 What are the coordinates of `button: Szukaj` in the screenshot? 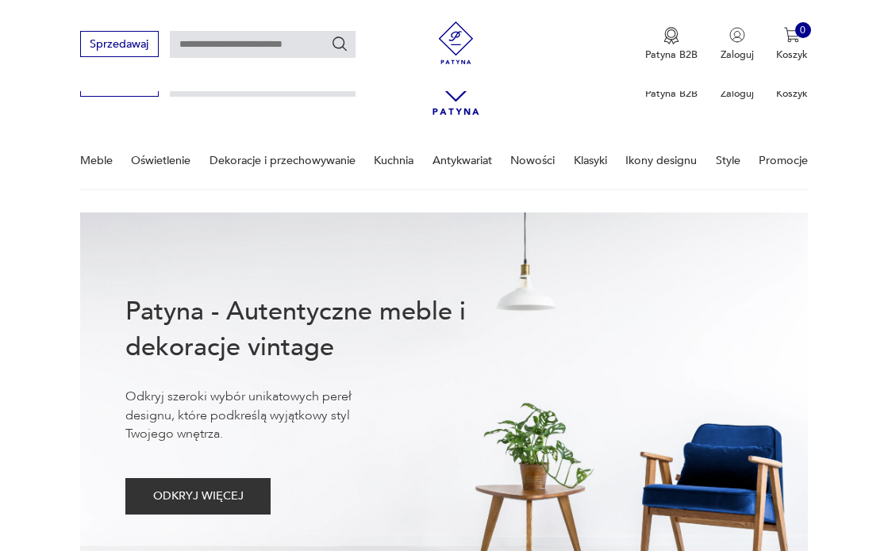 It's located at (339, 44).